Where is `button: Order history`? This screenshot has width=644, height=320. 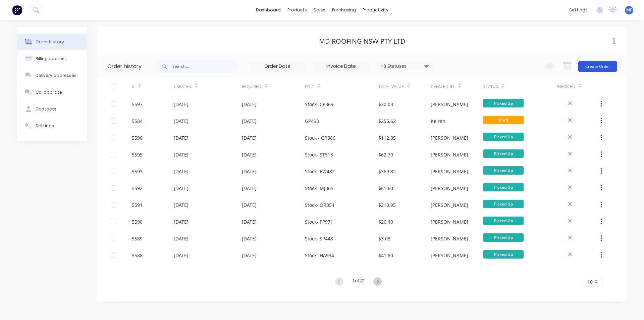
button: Order history is located at coordinates (52, 42).